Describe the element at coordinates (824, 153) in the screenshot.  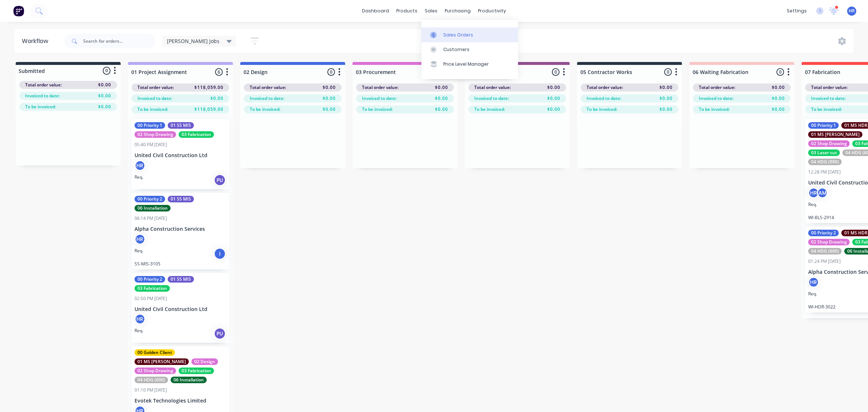
I see `div: 03 Laser cut` at that location.